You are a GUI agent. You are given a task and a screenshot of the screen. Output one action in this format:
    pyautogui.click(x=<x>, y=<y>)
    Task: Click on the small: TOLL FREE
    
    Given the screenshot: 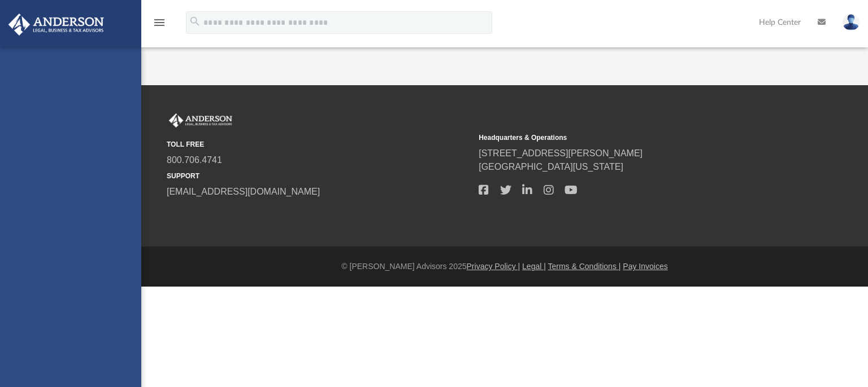 What is the action you would take?
    pyautogui.click(x=319, y=144)
    